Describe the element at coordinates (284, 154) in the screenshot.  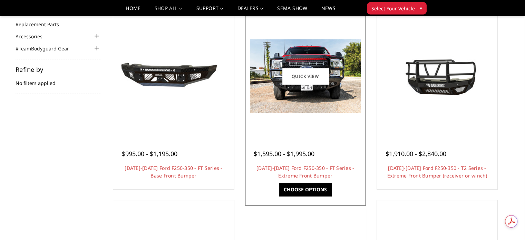
I see `span: $1,595.00 - $1,995.00` at that location.